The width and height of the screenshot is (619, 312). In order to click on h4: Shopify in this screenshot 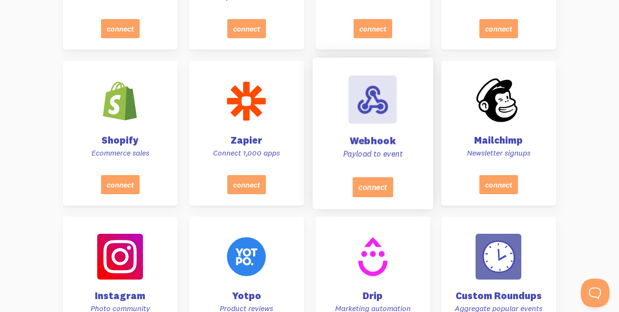, I will do `click(120, 140)`.